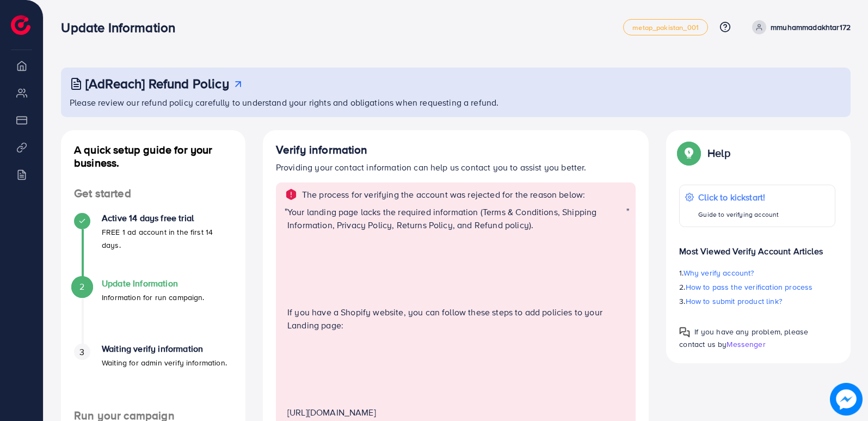  I want to click on li: Waiting verify information, so click(153, 376).